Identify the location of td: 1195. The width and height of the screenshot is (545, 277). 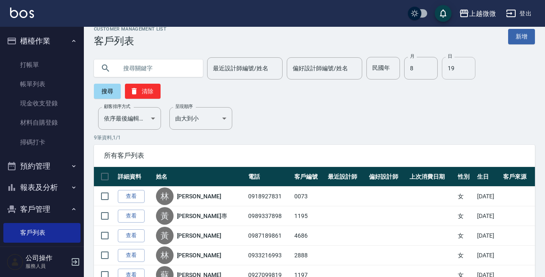
(309, 216).